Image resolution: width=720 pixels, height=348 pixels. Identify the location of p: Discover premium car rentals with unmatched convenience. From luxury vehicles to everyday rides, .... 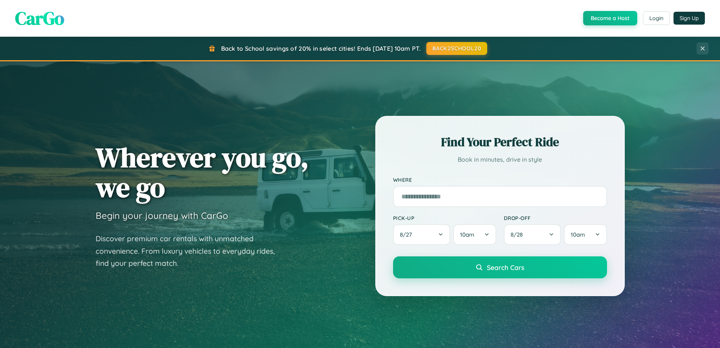
(190, 251).